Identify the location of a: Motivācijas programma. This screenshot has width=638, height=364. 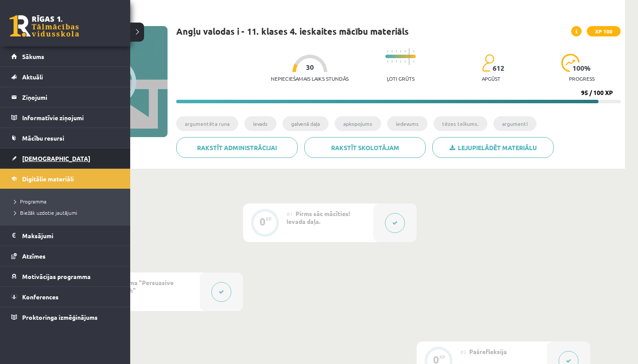
(65, 276).